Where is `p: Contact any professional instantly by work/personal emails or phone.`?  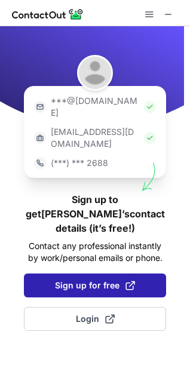 p: Contact any professional instantly by work/personal emails or phone. is located at coordinates (95, 252).